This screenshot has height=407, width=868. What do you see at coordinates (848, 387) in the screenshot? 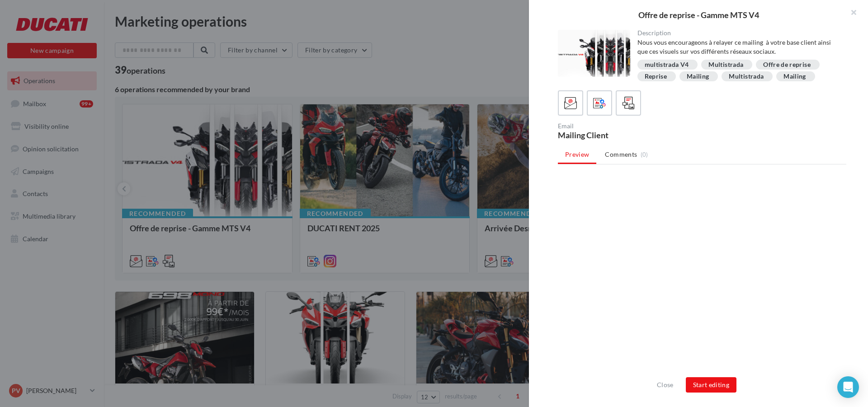
I see `div: Open Intercom Messenger` at bounding box center [848, 387].